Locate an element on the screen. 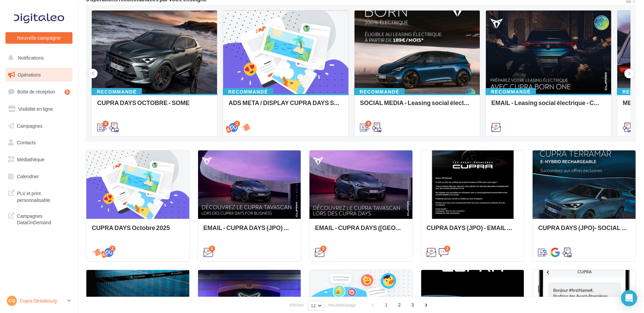 This screenshot has height=313, width=644. div: EMAIL - CUPRA DAYS (JPO) Fleet Générique is located at coordinates (250, 231).